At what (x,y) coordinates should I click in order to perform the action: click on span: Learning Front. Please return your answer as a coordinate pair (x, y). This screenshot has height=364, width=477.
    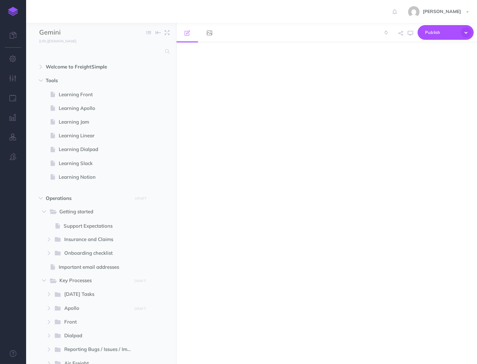
    Looking at the image, I should click on (98, 95).